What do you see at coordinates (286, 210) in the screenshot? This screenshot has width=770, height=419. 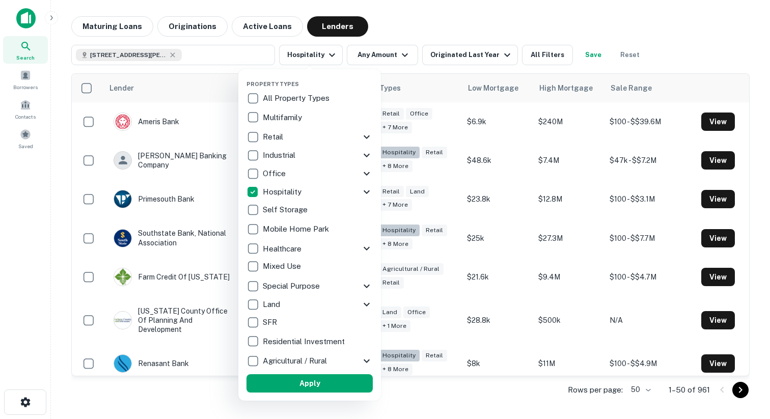 I see `p: Self Storage` at bounding box center [286, 210].